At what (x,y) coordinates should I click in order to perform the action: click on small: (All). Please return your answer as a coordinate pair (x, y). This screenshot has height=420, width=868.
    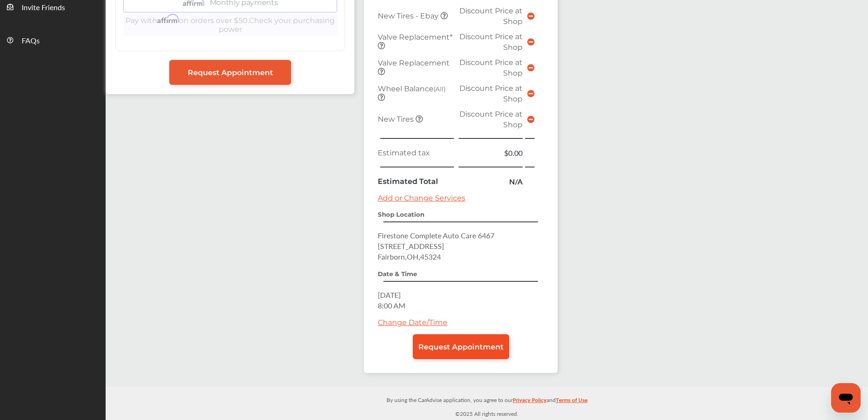
    Looking at the image, I should click on (439, 89).